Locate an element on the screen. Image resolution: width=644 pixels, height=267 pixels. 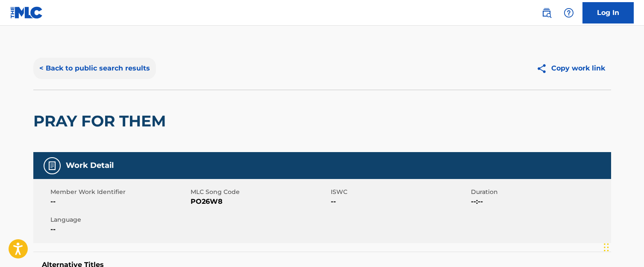
h5: Work Detail is located at coordinates (90, 165).